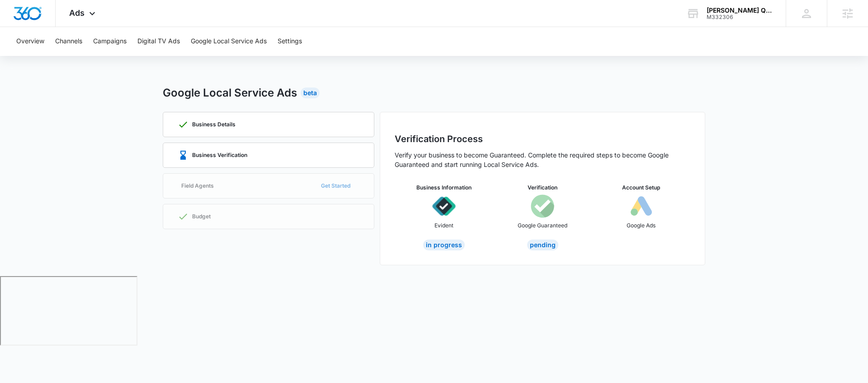  I want to click on h2: Verification Process, so click(542, 139).